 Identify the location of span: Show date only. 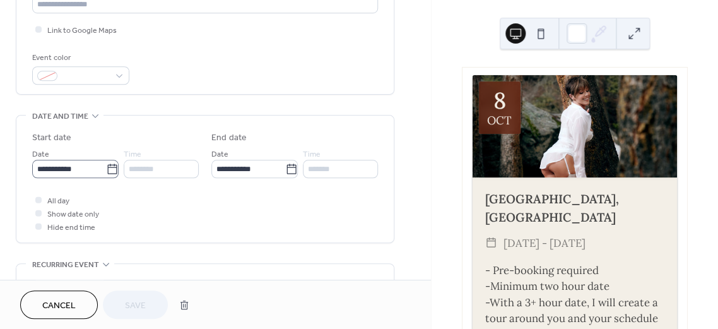
(73, 214).